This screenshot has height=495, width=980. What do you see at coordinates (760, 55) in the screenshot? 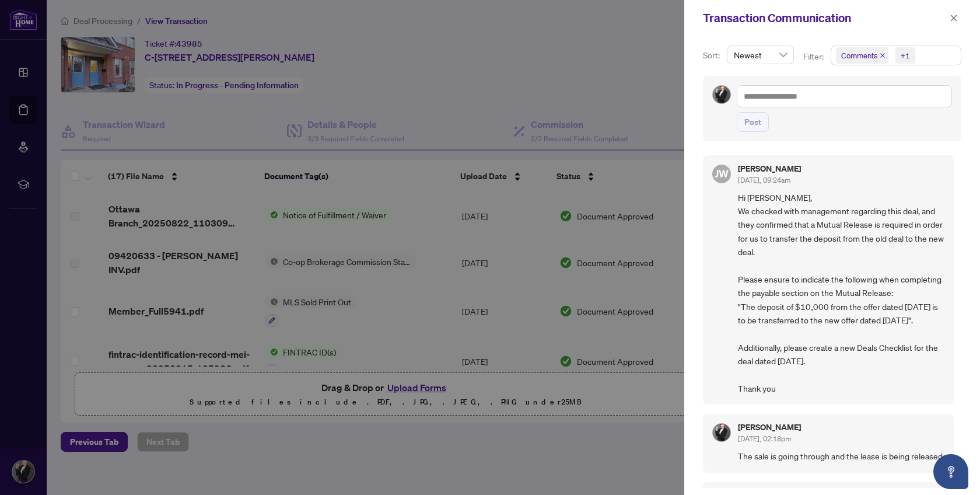
I see `span: Newest` at bounding box center [760, 55].